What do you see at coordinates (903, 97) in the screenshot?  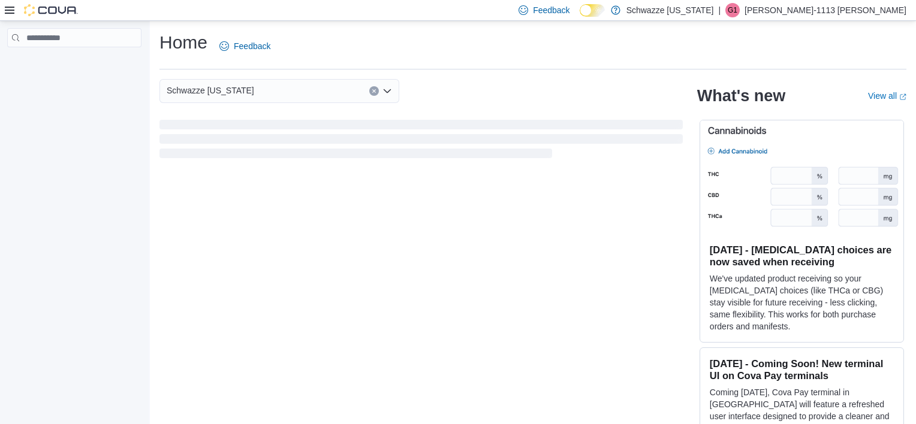 I see `svg: External link` at bounding box center [903, 97].